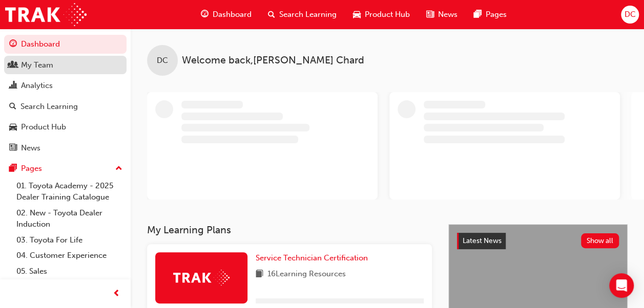  I want to click on span: Dashboard, so click(232, 14).